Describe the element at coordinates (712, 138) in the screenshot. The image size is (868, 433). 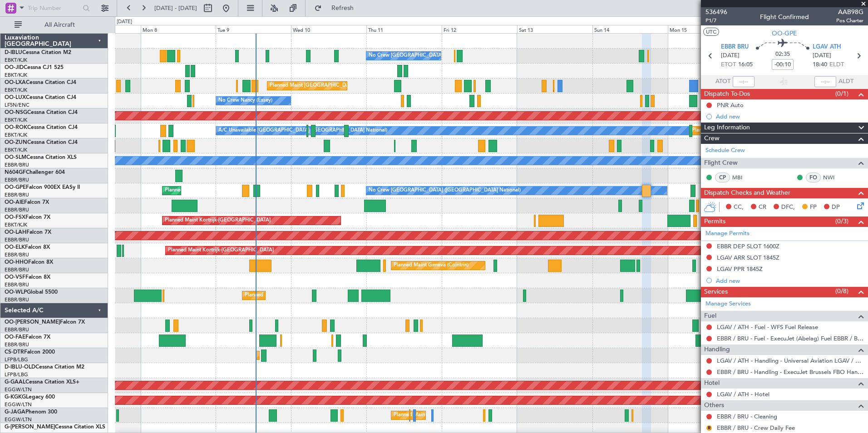
I see `span: Crew` at that location.